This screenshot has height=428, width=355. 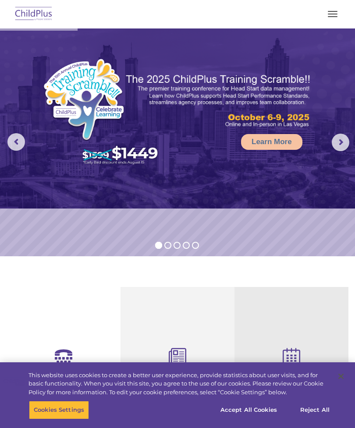 What do you see at coordinates (249, 410) in the screenshot?
I see `button: Accept All Cookies` at bounding box center [249, 410].